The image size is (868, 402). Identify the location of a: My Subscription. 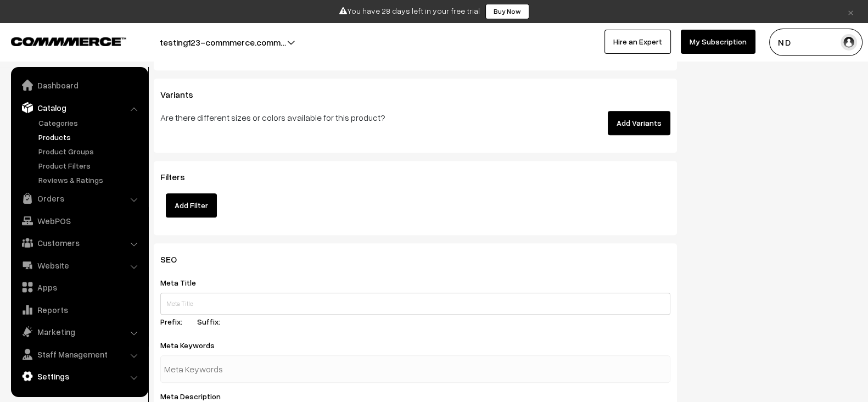
(718, 42).